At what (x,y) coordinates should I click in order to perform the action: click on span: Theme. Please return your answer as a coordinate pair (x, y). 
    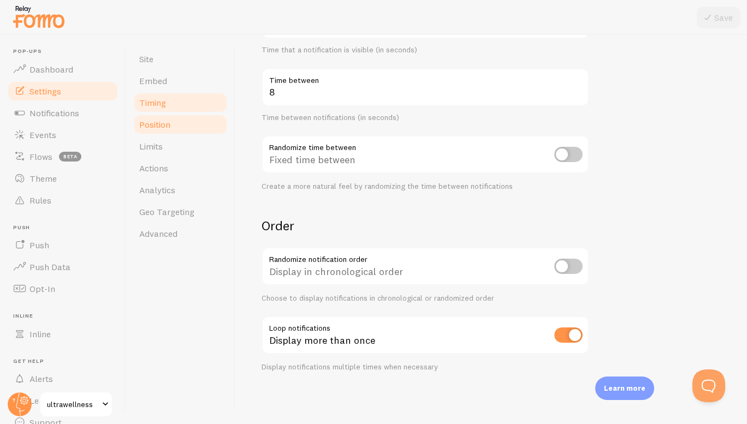
    Looking at the image, I should click on (43, 179).